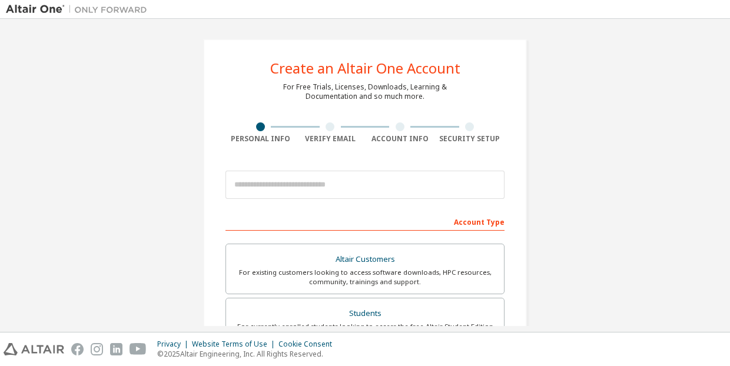  What do you see at coordinates (400, 139) in the screenshot?
I see `div: Account Info` at bounding box center [400, 139].